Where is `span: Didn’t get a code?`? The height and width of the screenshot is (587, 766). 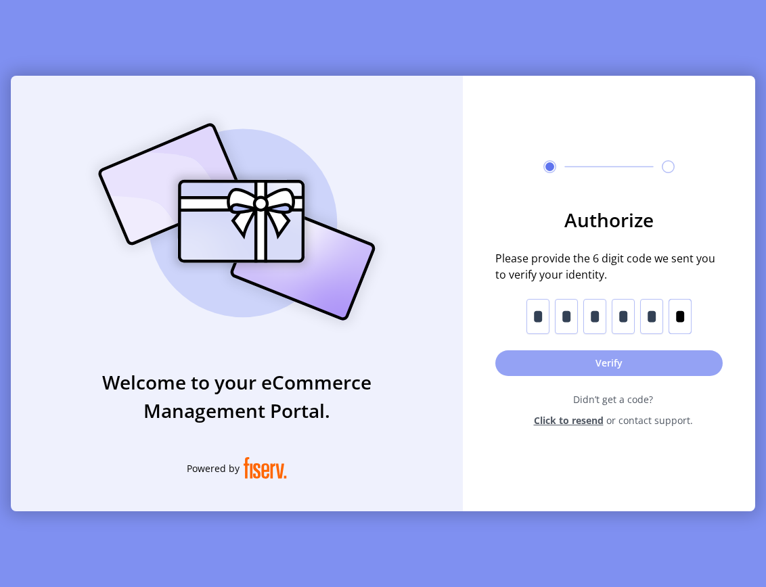 span: Didn’t get a code? is located at coordinates (613, 399).